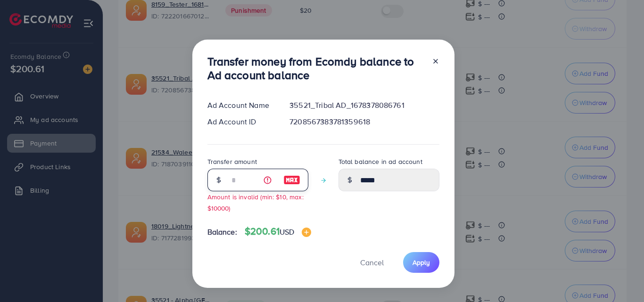  What do you see at coordinates (286, 232) in the screenshot?
I see `span: USD` at bounding box center [286, 232].